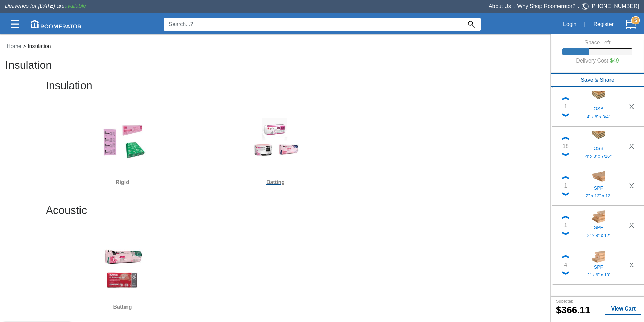  What do you see at coordinates (56, 24) in the screenshot?
I see `img: roomerator-logo.svg` at bounding box center [56, 24].